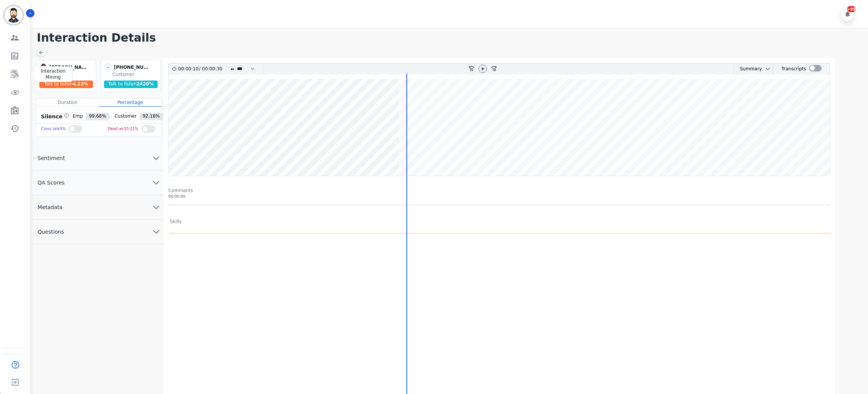  Describe the element at coordinates (499, 191) in the screenshot. I see `div: Comments` at that location.